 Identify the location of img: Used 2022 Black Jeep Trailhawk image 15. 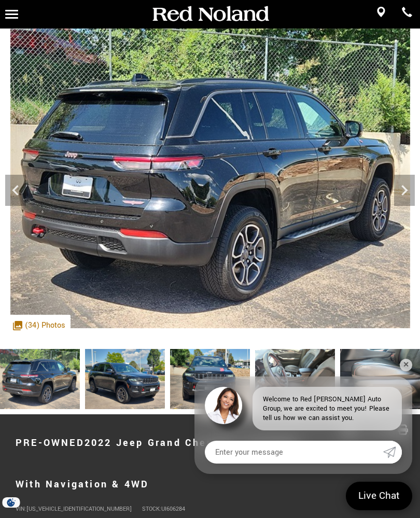
(210, 379).